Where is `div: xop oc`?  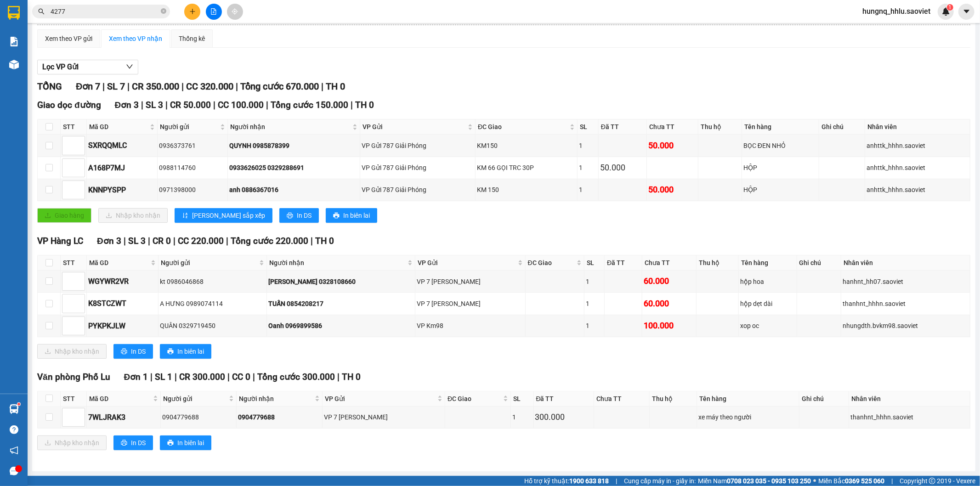 div: xop oc is located at coordinates (767, 326).